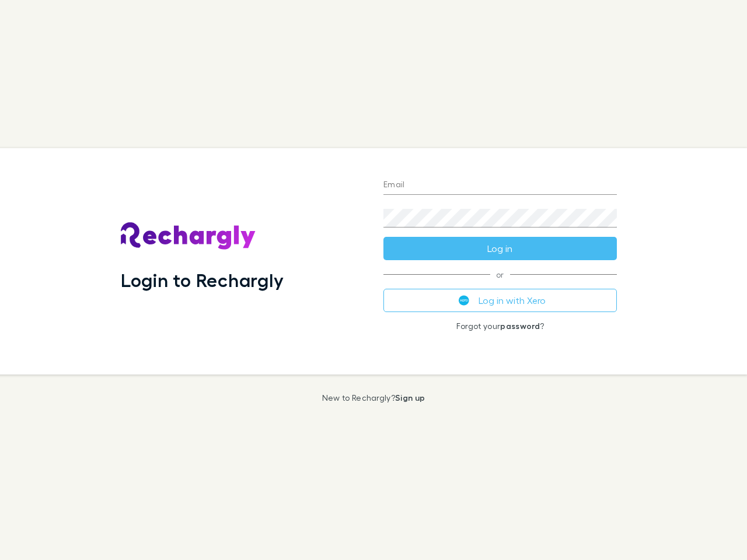 The height and width of the screenshot is (560, 747). What do you see at coordinates (500, 326) in the screenshot?
I see `p: Forgot your ?` at bounding box center [500, 326].